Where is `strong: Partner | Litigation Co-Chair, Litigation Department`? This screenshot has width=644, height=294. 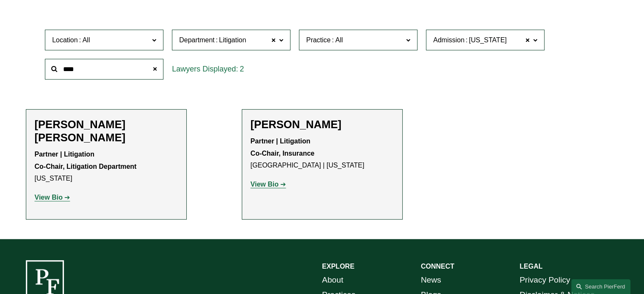 strong: Partner | Litigation Co-Chair, Litigation Department is located at coordinates (85, 161).